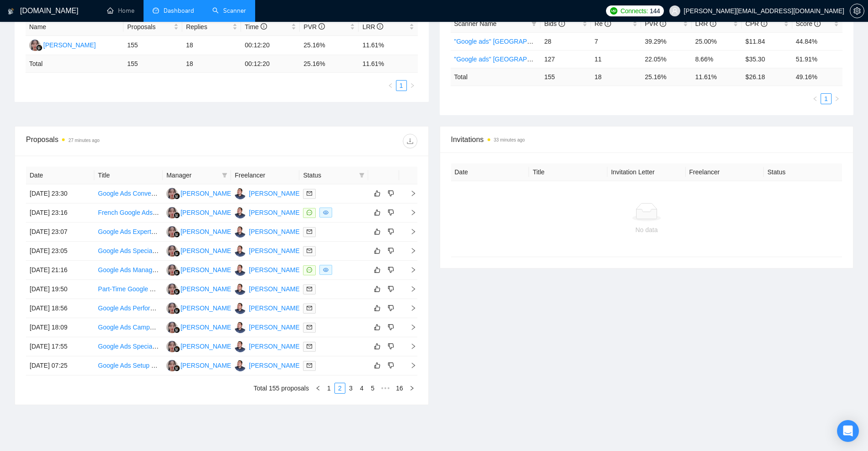  I want to click on a: 2, so click(340, 388).